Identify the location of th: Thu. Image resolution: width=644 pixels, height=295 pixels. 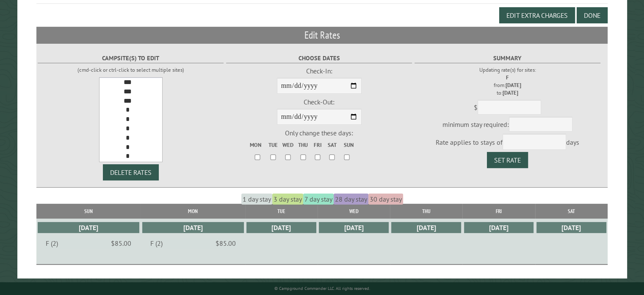
(426, 211).